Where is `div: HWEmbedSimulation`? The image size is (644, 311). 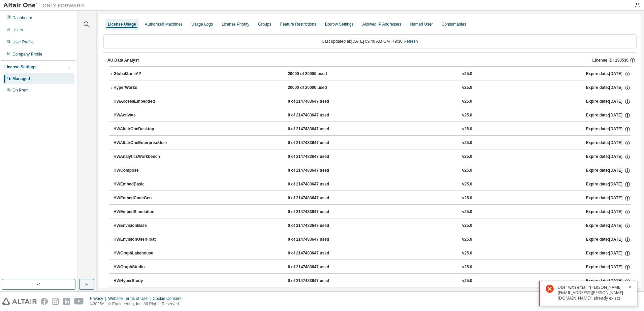 div: HWEmbedSimulation is located at coordinates (144, 212).